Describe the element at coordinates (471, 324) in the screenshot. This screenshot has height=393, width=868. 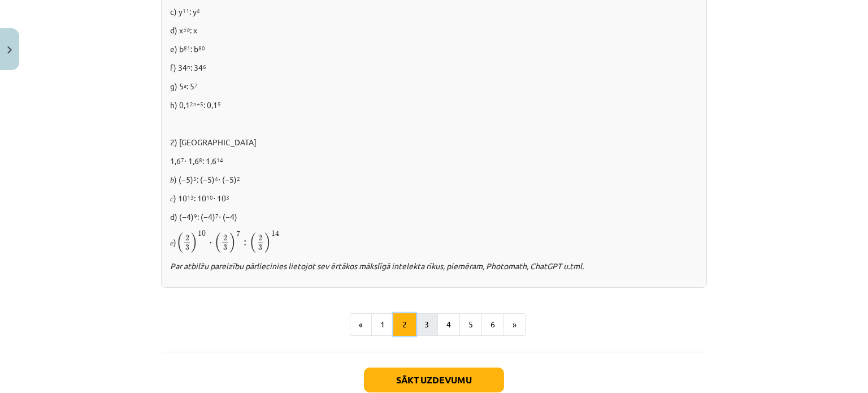
I see `button: 5` at that location.